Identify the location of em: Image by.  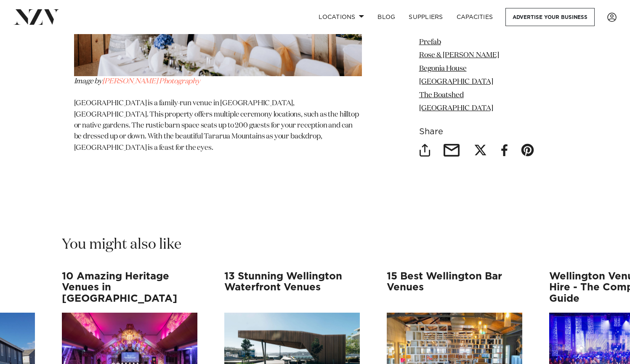
(137, 81).